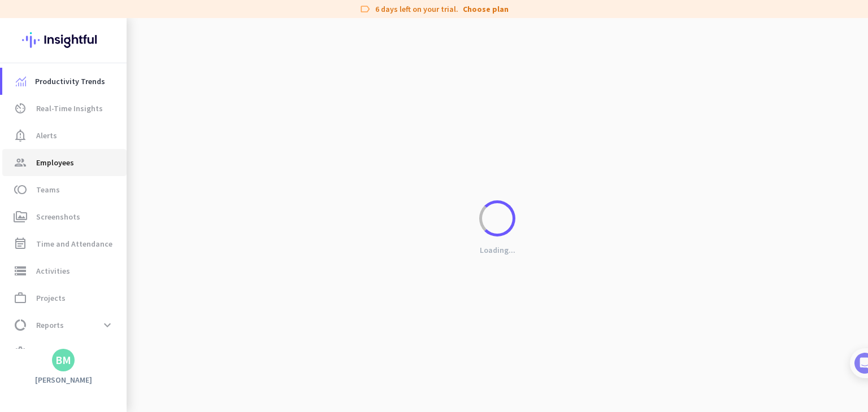 This screenshot has width=868, height=412. Describe the element at coordinates (55, 163) in the screenshot. I see `span: Employees` at that location.